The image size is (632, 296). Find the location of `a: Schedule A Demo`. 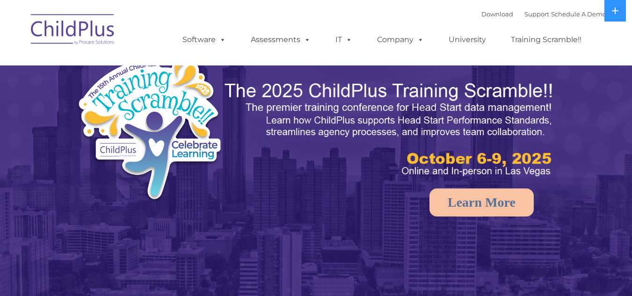

a: Schedule A Demo is located at coordinates (579, 14).